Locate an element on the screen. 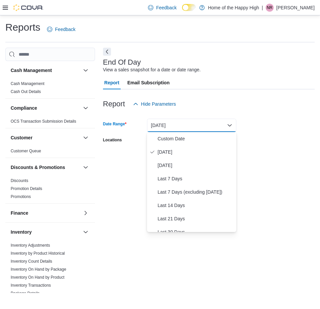 The height and width of the screenshot is (309, 320). span: Cash Management is located at coordinates (27, 84).